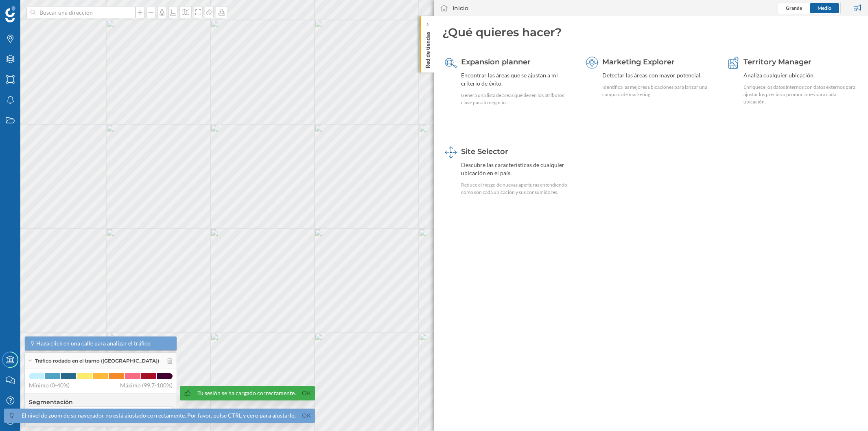 This screenshot has width=868, height=431. I want to click on div: Enriquece los datos internos con datos externos para ajustar los precios o promociones para cada ..., so click(801, 94).